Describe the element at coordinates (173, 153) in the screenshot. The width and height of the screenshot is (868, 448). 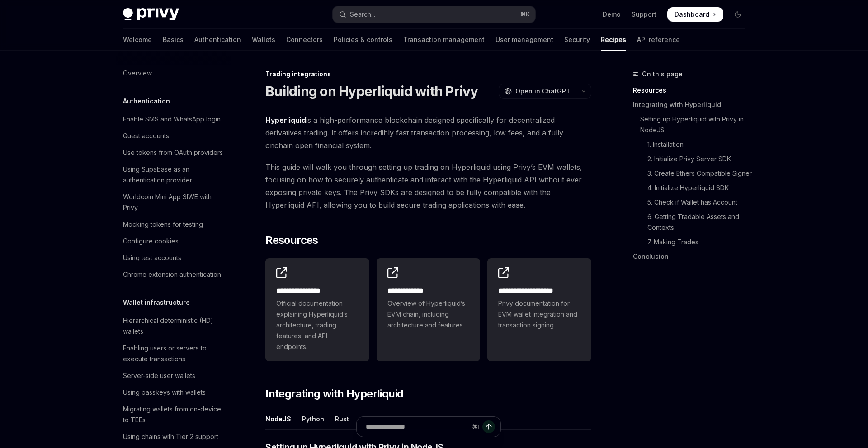
I see `a: Use tokens from OAuth providers` at that location.